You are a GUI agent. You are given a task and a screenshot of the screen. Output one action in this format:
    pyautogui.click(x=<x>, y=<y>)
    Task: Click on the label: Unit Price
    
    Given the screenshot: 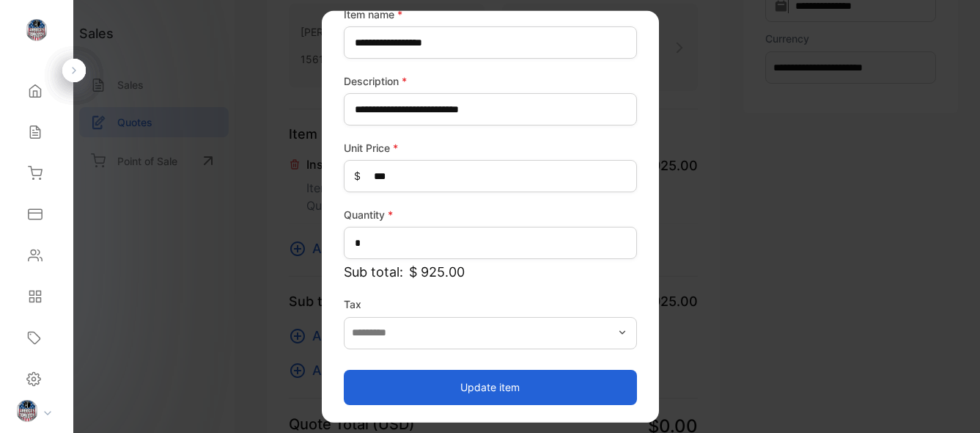 What is the action you would take?
    pyautogui.click(x=490, y=148)
    